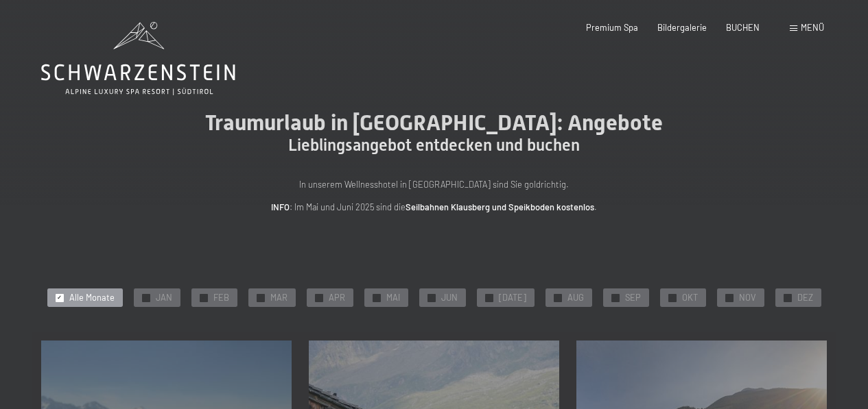  What do you see at coordinates (280, 207) in the screenshot?
I see `strong: INFO` at bounding box center [280, 207].